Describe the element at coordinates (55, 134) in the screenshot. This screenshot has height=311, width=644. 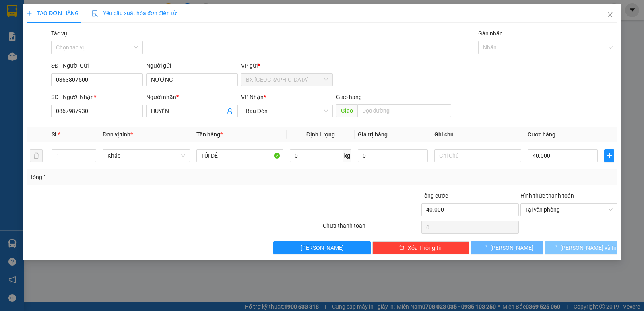
I see `span: SL` at that location.